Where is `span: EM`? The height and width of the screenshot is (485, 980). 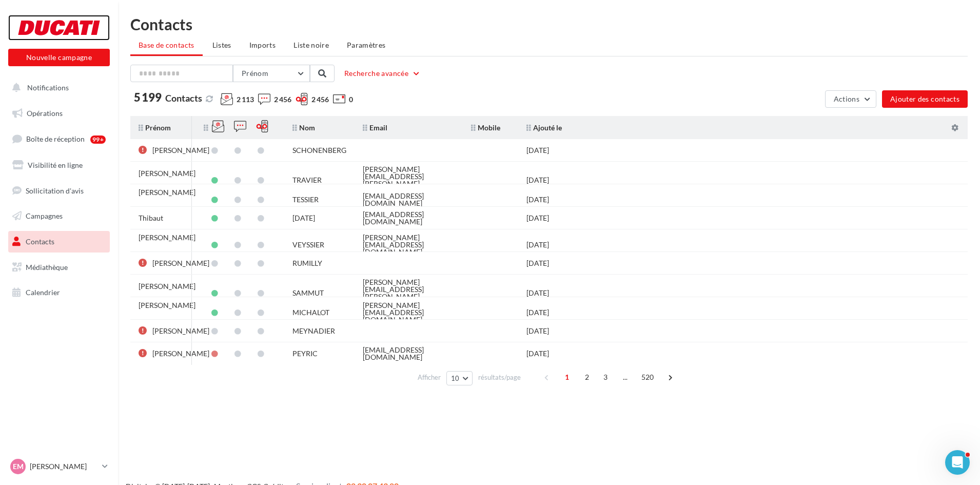
span: EM is located at coordinates (18, 466).